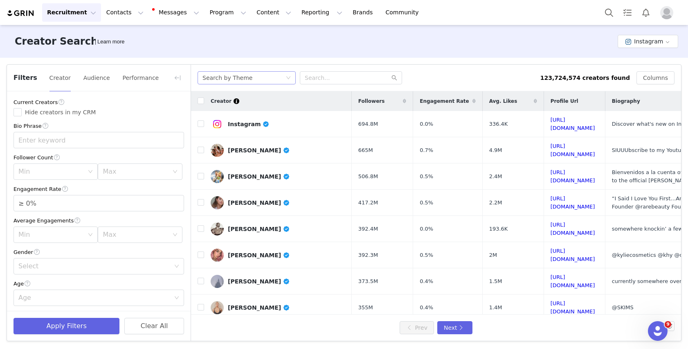 This screenshot has width=688, height=349. What do you see at coordinates (99, 140) in the screenshot?
I see `input: Enter keyword` at bounding box center [99, 140].